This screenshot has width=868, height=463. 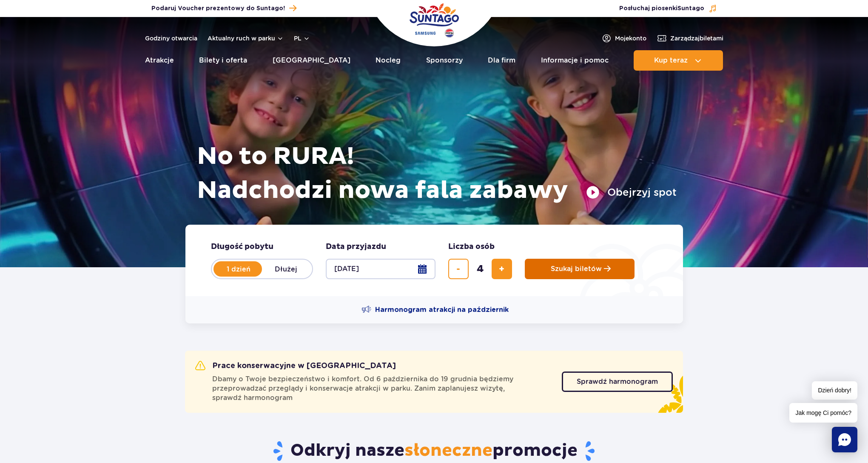 I want to click on span: Liczba osób, so click(x=471, y=247).